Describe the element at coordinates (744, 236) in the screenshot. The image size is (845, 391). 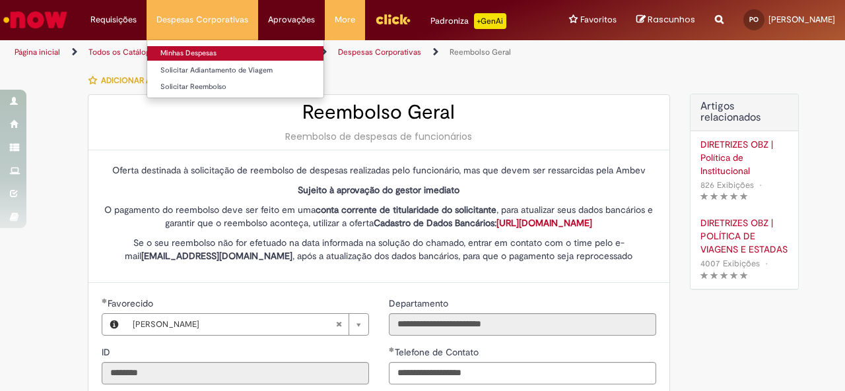
I see `a: DIRETRIZES OBZ | POLÍTICA DE VIAGENS E ESTADAS` at that location.